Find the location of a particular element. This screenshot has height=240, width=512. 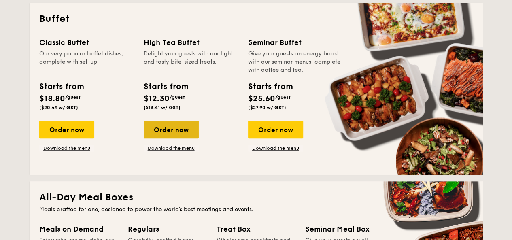

div: Regulars is located at coordinates (167, 229).